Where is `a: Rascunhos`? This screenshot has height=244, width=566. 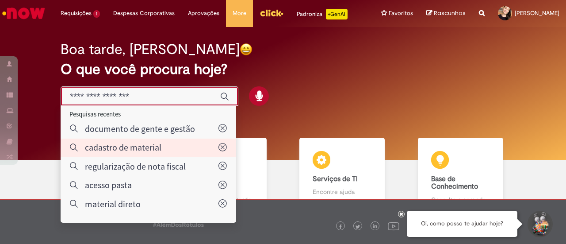
a: Rascunhos is located at coordinates (446, 13).